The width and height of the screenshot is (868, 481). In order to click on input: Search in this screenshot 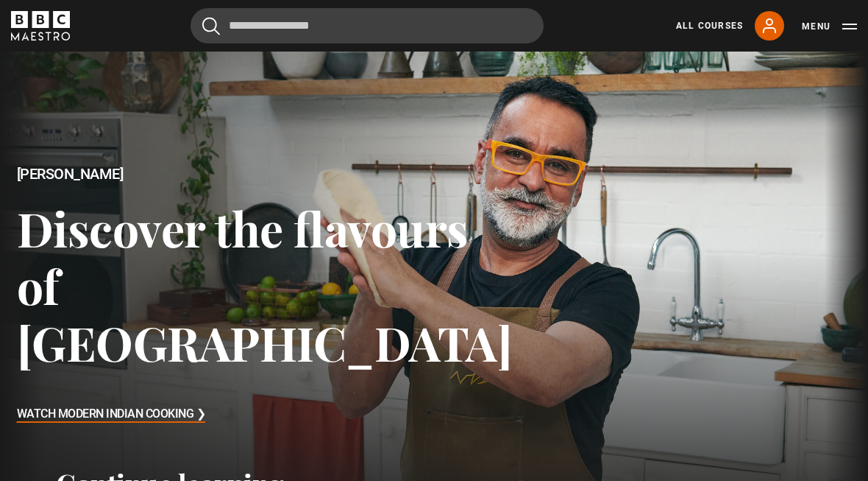, I will do `click(367, 25)`.